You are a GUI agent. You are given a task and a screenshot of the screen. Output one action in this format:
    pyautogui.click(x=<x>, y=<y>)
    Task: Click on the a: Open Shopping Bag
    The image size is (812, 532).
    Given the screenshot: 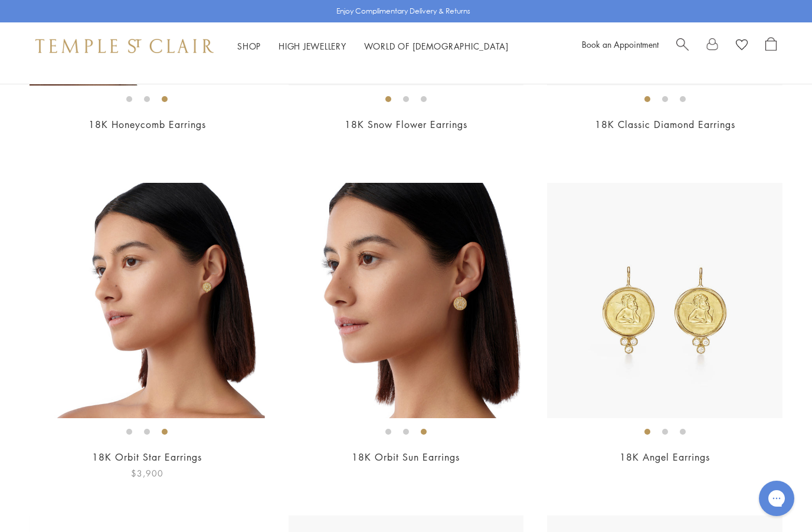 What is the action you would take?
    pyautogui.click(x=771, y=46)
    